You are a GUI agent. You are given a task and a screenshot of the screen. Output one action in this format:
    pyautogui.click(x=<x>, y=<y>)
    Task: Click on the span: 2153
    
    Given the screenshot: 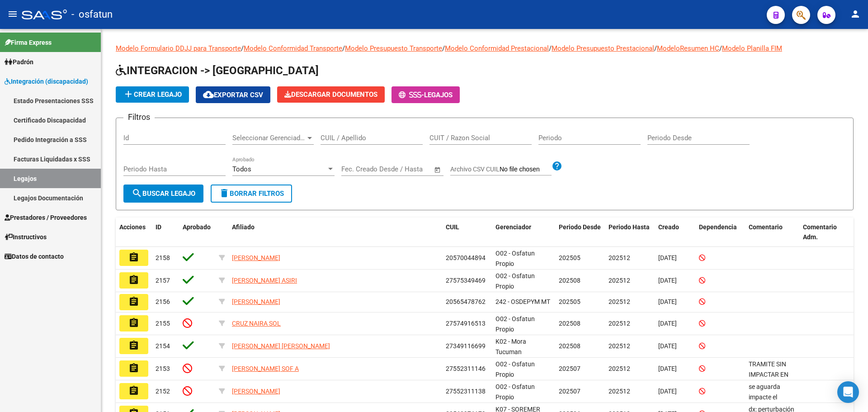 What is the action you would take?
    pyautogui.click(x=162, y=368)
    